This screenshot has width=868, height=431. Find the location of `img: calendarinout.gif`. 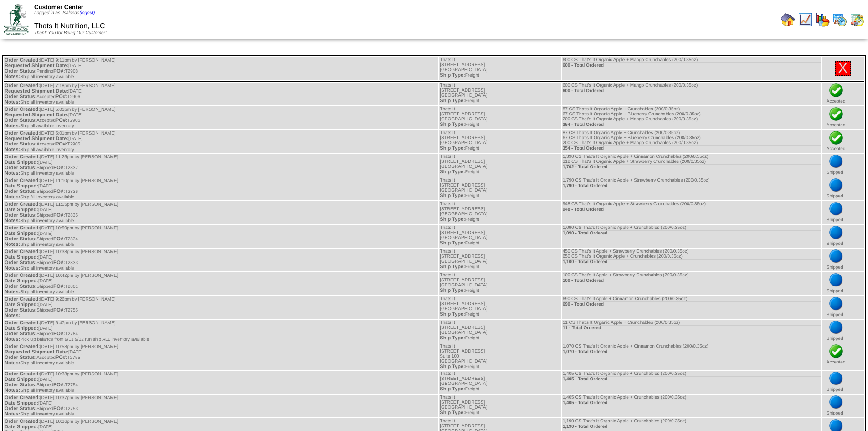

img: calendarinout.gif is located at coordinates (857, 20).